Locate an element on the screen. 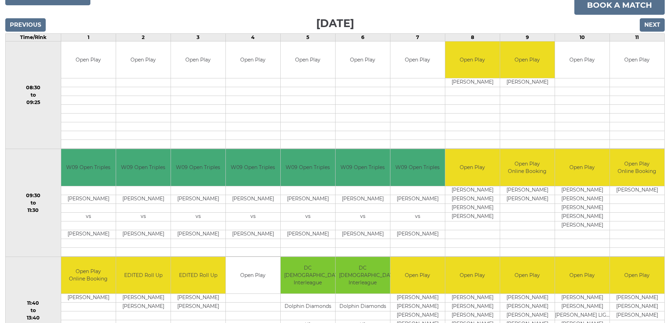 This screenshot has height=323, width=670. td: 09:30 to 11:30 is located at coordinates (33, 203).